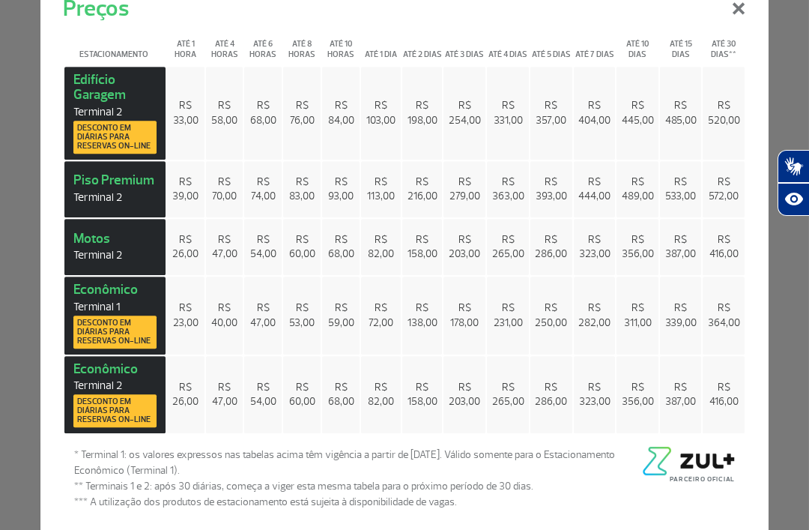  Describe the element at coordinates (380, 46) in the screenshot. I see `th: Até 1 dia` at that location.